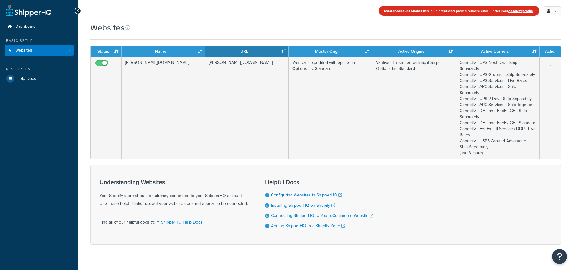 The height and width of the screenshot is (270, 573). I want to click on a: Help Docs, so click(39, 79).